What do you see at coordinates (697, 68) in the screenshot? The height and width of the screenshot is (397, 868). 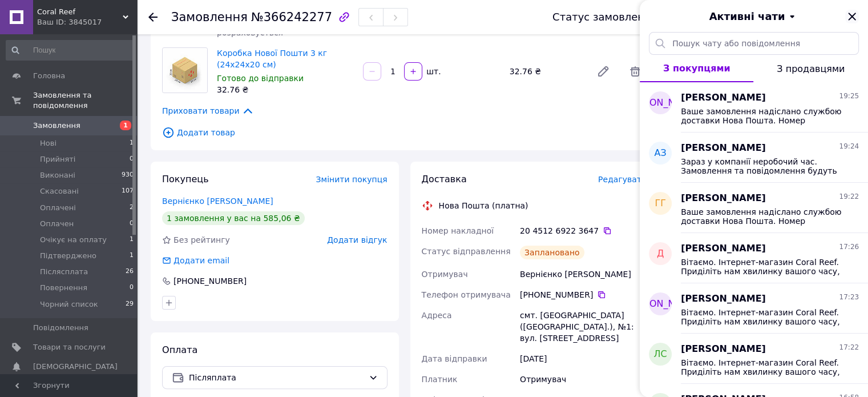 I see `span: З покупцями` at bounding box center [697, 68].